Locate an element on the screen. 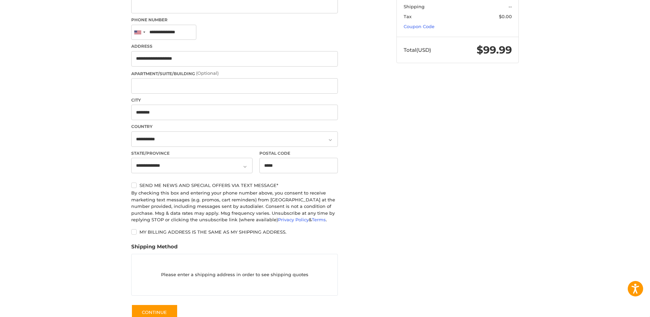 Image resolution: width=650 pixels, height=317 pixels. a: Privacy Policy is located at coordinates (294, 219).